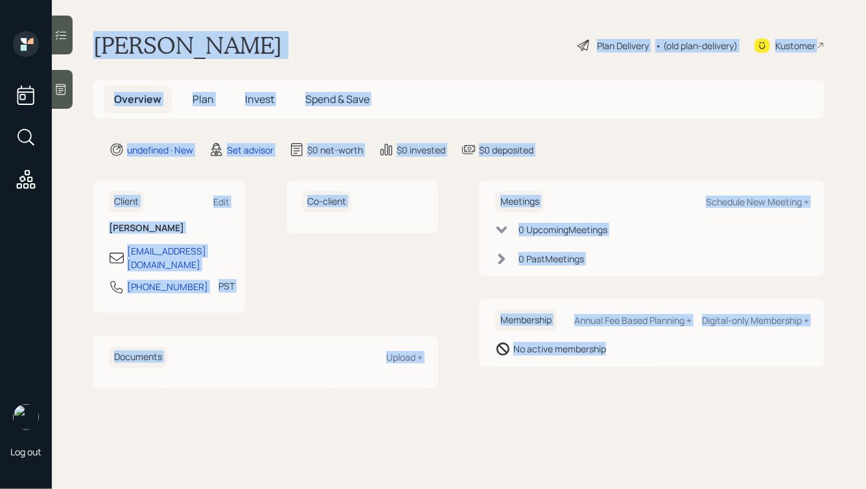  I want to click on div: 0 Past Meeting s, so click(551, 259).